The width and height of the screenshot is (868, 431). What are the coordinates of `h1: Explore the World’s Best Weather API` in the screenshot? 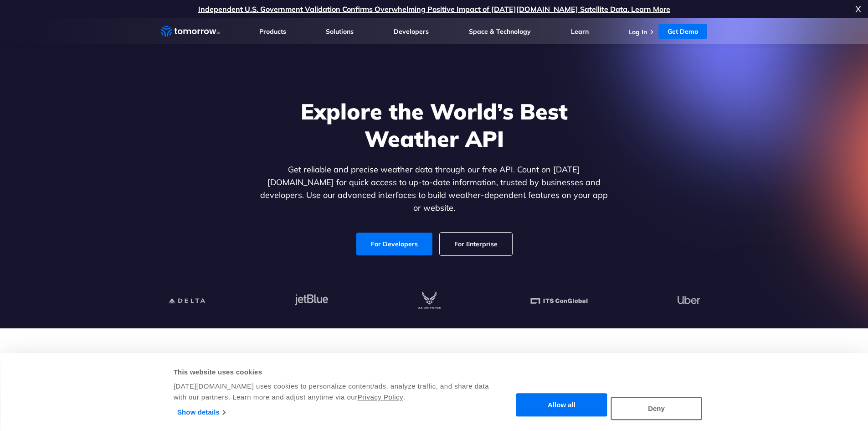 It's located at (434, 125).